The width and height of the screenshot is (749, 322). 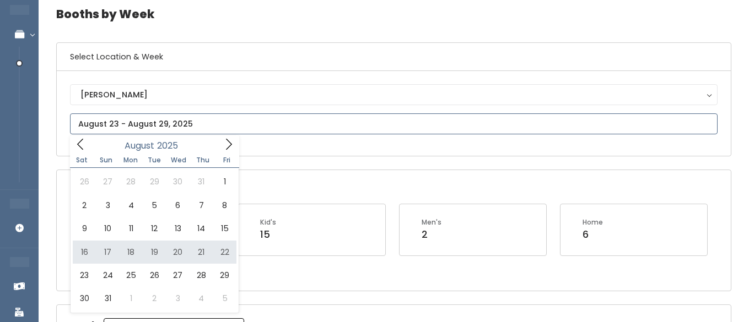 What do you see at coordinates (107, 182) in the screenshot?
I see `span: July 27, 2025` at bounding box center [107, 182].